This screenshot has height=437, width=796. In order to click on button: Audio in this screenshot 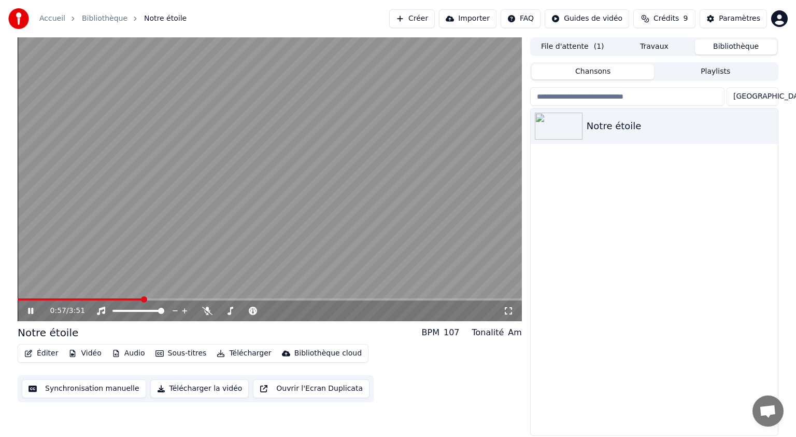, I will do `click(129, 353)`.